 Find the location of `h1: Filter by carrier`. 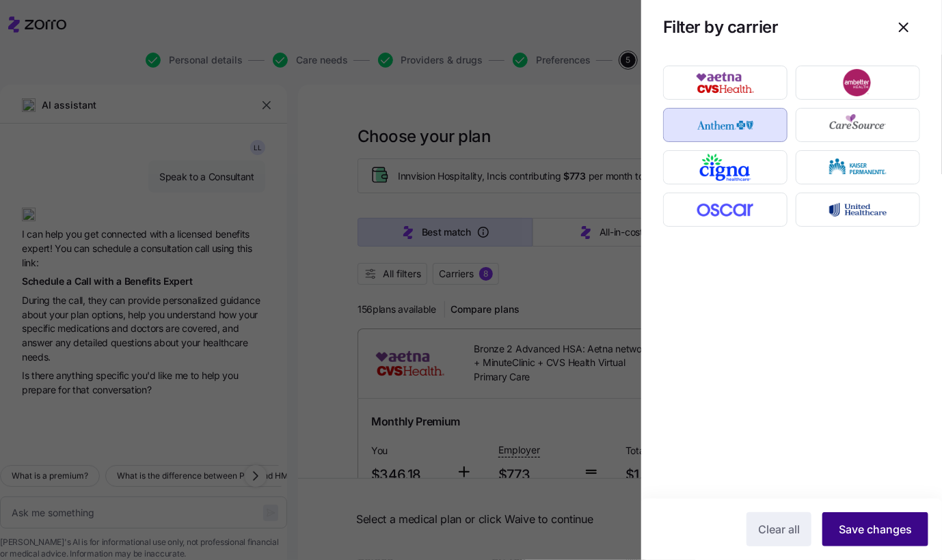

h1: Filter by carrier is located at coordinates (770, 26).